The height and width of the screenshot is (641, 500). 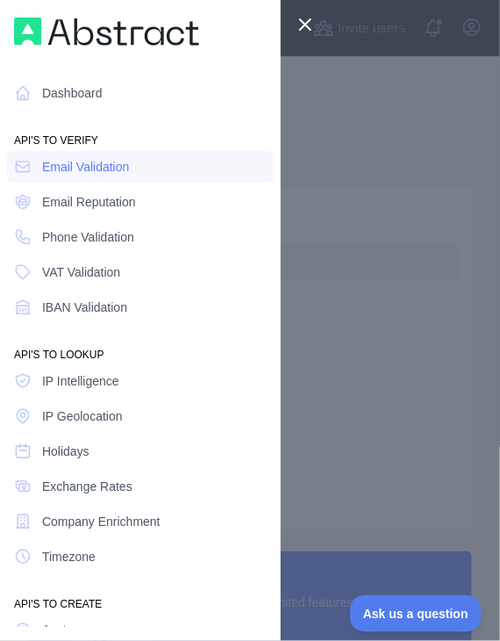 I want to click on img: Workflow, so click(x=106, y=32).